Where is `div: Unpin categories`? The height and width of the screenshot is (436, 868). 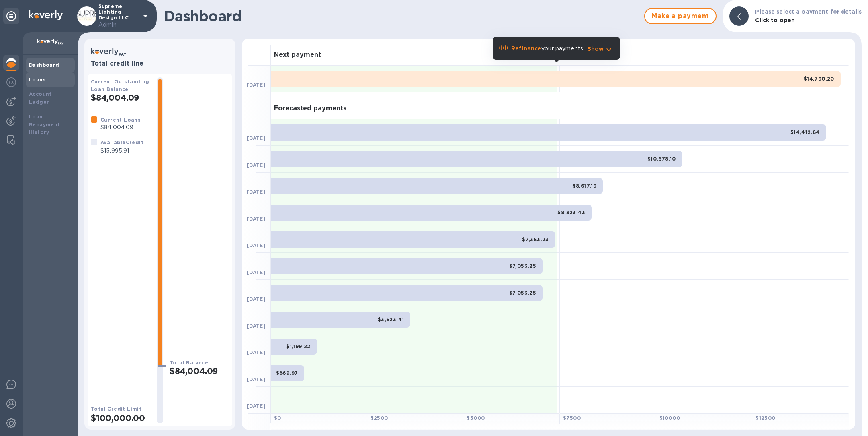
div: Unpin categories is located at coordinates (11, 16).